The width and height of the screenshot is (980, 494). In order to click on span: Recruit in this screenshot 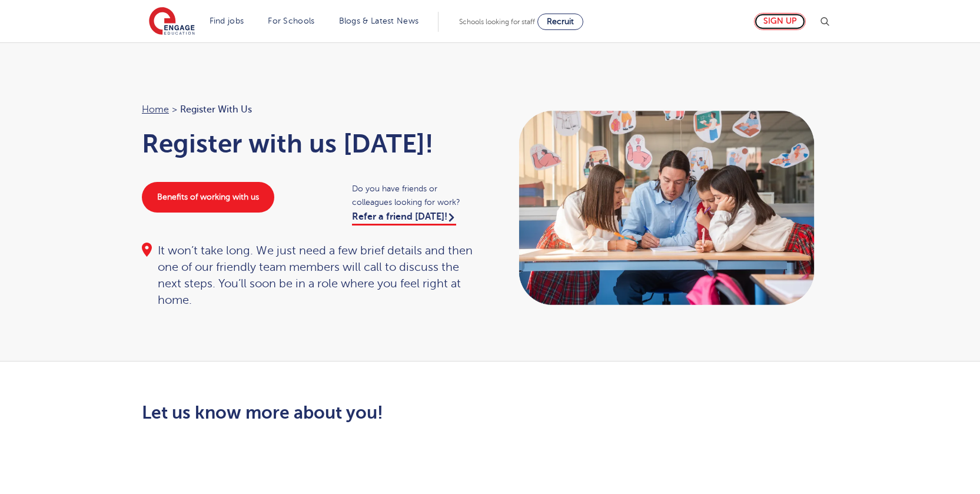, I will do `click(561, 21)`.